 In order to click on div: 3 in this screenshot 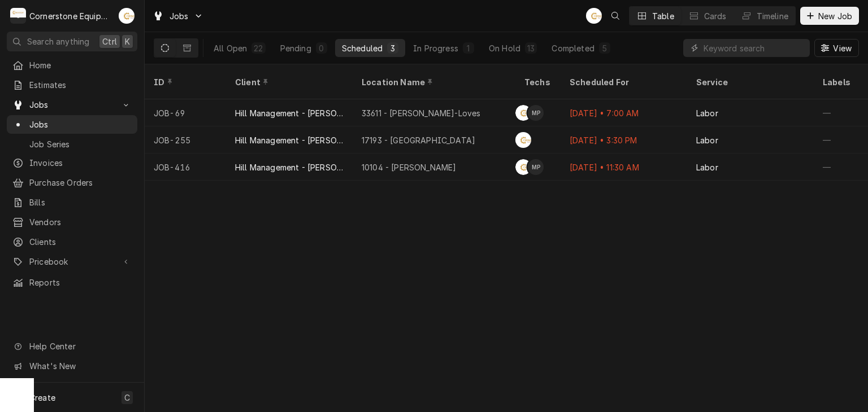, I will do `click(393, 48)`.